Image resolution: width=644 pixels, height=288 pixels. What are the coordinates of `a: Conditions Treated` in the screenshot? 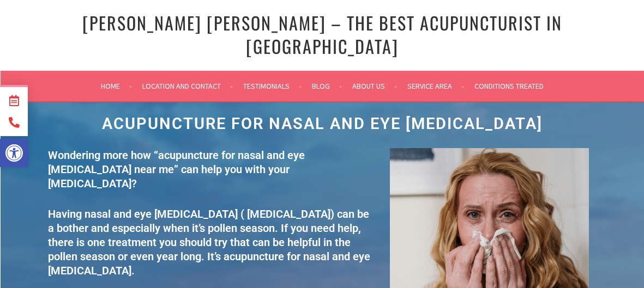 It's located at (509, 86).